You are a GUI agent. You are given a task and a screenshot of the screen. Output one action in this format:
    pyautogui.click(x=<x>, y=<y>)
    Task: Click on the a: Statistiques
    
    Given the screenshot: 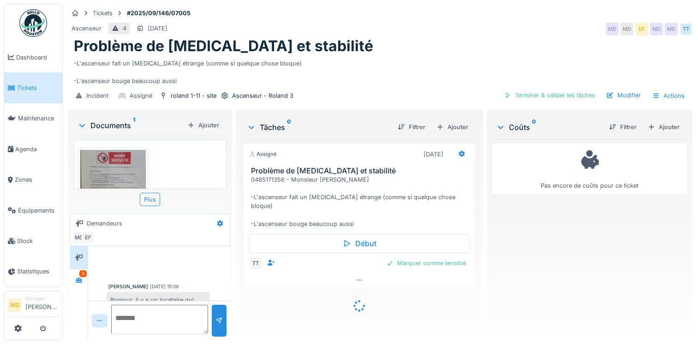 What is the action you would take?
    pyautogui.click(x=33, y=272)
    